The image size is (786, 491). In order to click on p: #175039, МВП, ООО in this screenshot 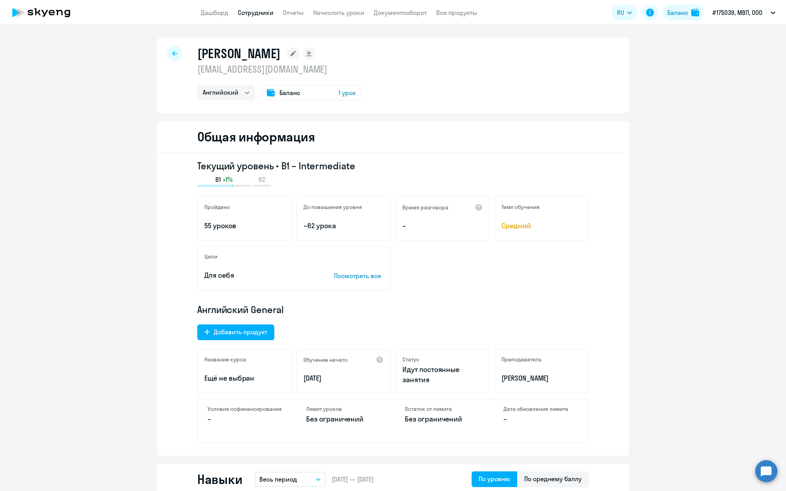, I will do `click(737, 13)`.